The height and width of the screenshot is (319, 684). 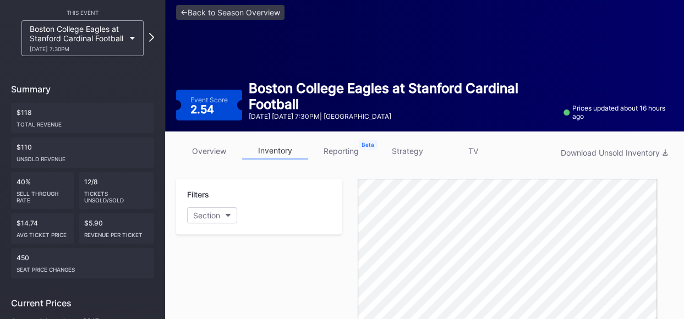 I want to click on div: Prices updated about 16 hours ago, so click(x=618, y=112).